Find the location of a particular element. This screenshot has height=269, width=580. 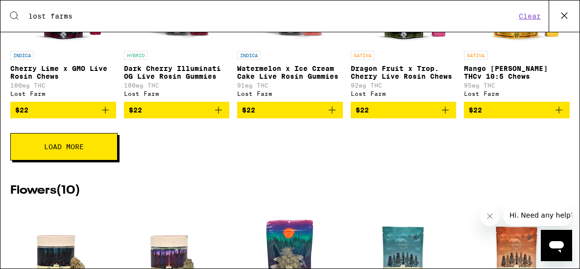

p: 95mg THC is located at coordinates (517, 85).